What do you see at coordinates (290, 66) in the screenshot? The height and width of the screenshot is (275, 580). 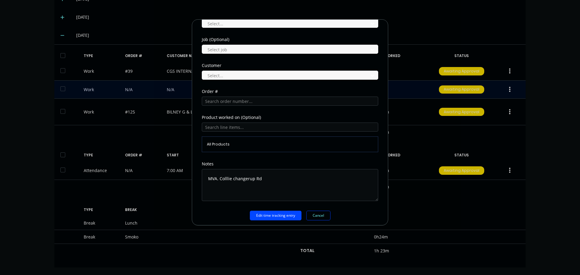 I see `div: Customer` at bounding box center [290, 66].